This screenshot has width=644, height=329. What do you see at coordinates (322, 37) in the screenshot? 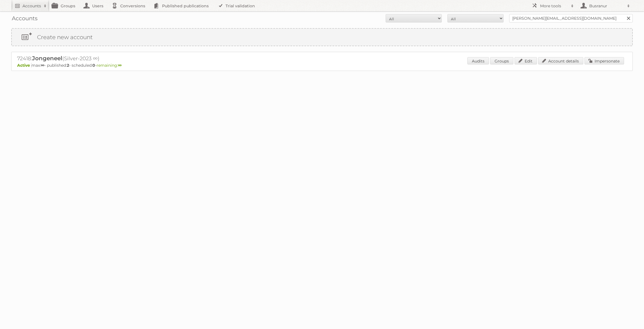
I see `a: Create new account` at bounding box center [322, 37].